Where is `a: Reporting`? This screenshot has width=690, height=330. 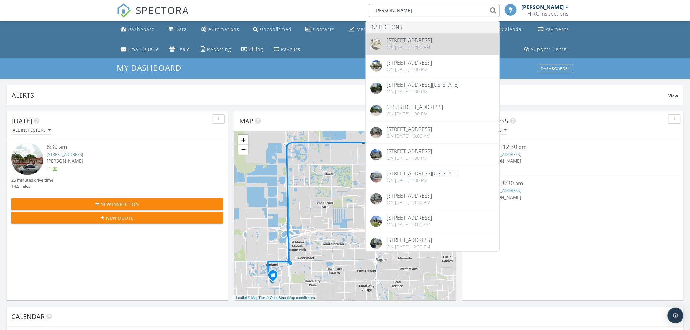 a: Reporting is located at coordinates (216, 49).